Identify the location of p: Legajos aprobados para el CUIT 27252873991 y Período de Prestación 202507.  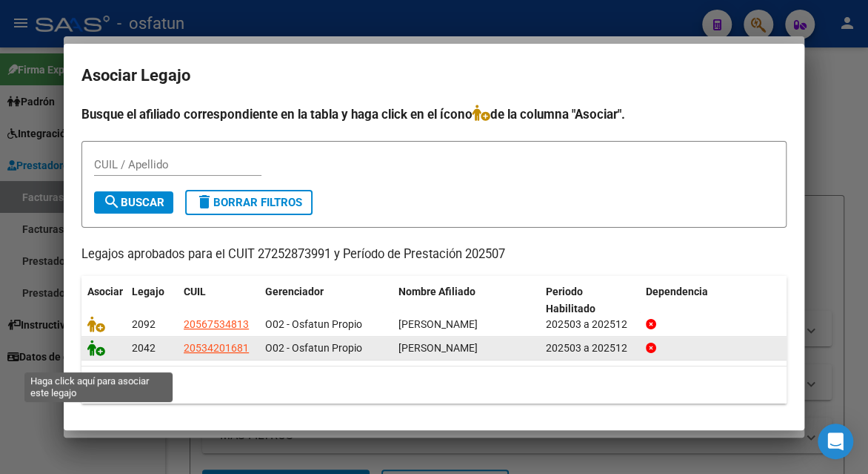
(434, 254).